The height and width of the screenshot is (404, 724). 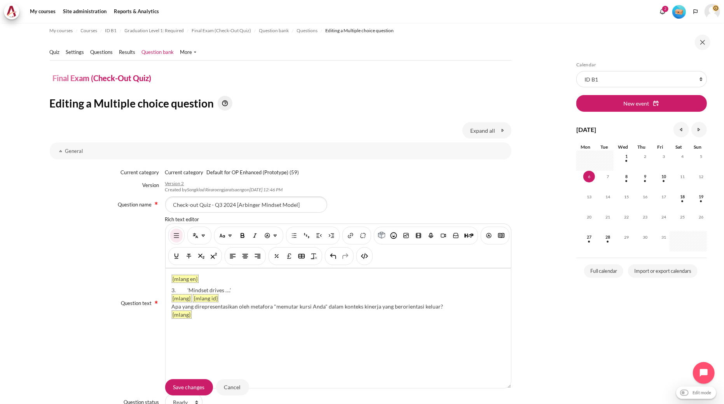 I want to click on button: Show/hide advanced buttons, so click(x=176, y=236).